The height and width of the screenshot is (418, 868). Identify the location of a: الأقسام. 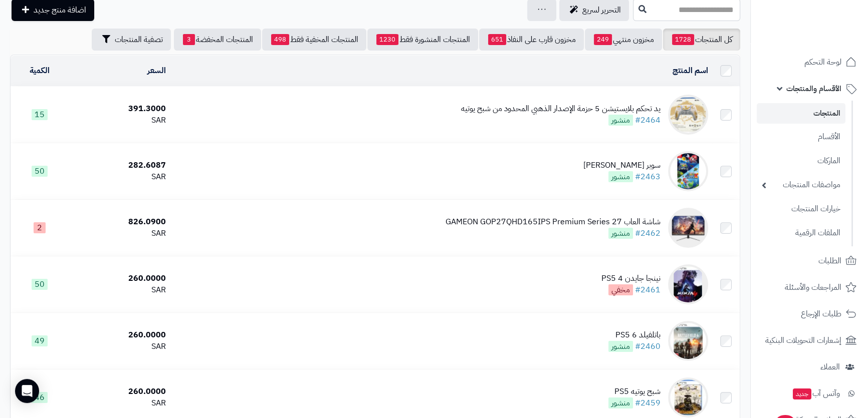
(801, 136).